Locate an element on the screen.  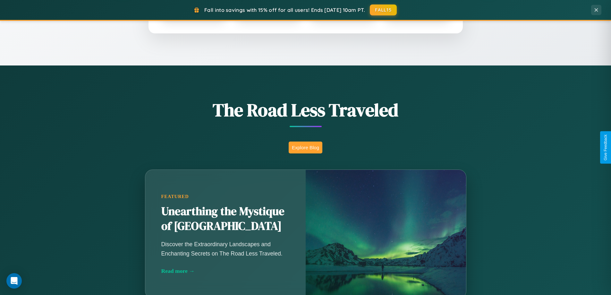
button: FALL15 is located at coordinates (383, 10).